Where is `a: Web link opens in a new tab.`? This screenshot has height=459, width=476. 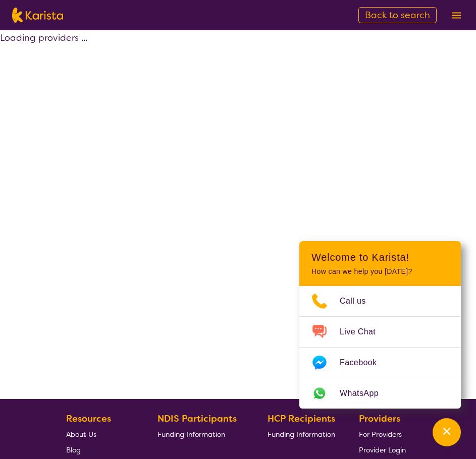
a: Web link opens in a new tab. is located at coordinates (380, 394).